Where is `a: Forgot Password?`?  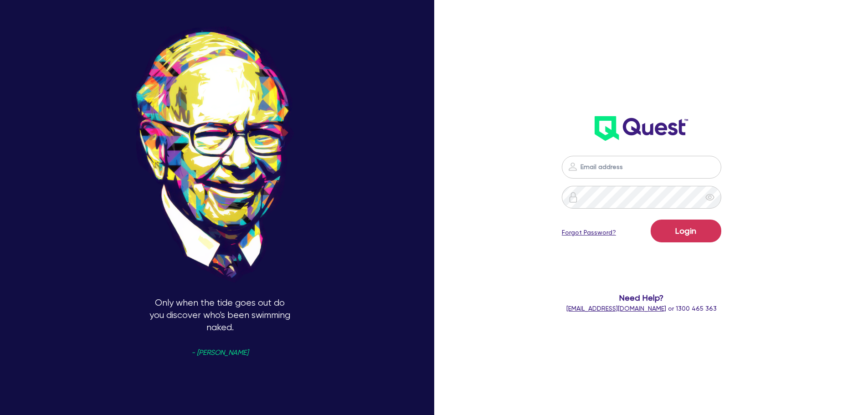 a: Forgot Password? is located at coordinates (589, 232).